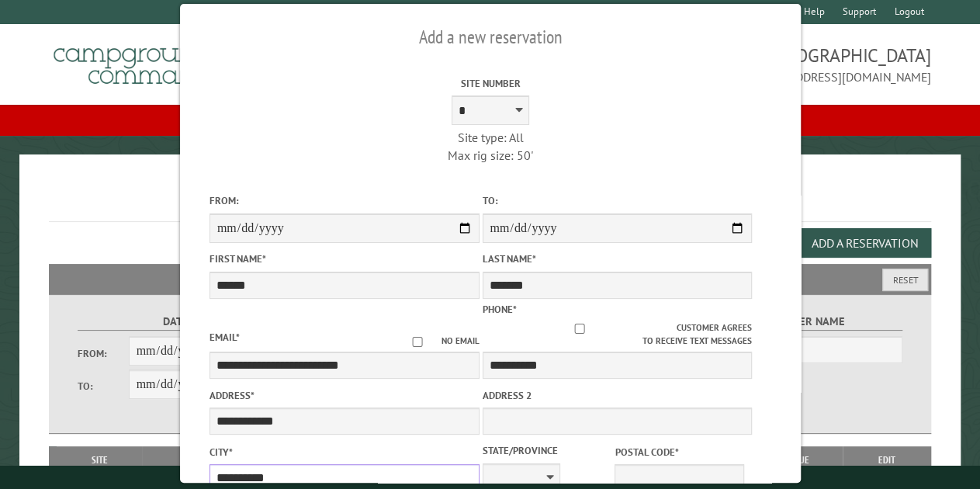  What do you see at coordinates (99, 460) in the screenshot?
I see `th: Site` at bounding box center [99, 460].